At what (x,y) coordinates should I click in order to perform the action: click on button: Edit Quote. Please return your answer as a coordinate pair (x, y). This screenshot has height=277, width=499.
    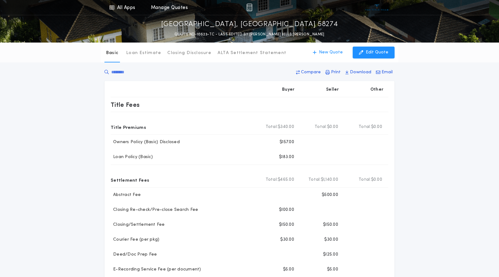
    Looking at the image, I should click on (374, 52).